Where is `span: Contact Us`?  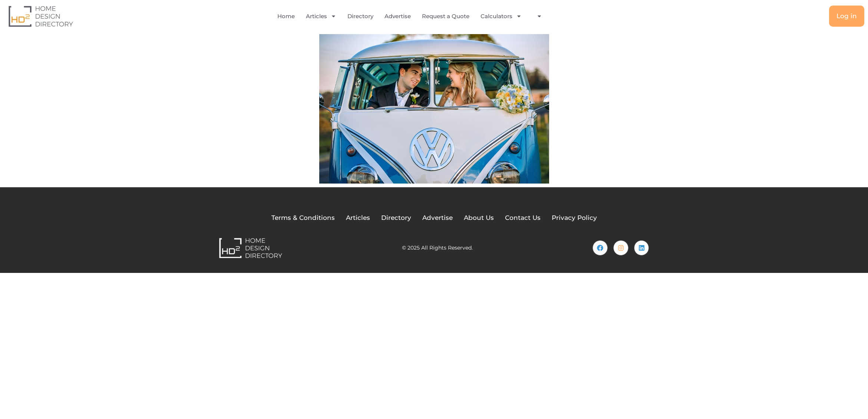 span: Contact Us is located at coordinates (523, 218).